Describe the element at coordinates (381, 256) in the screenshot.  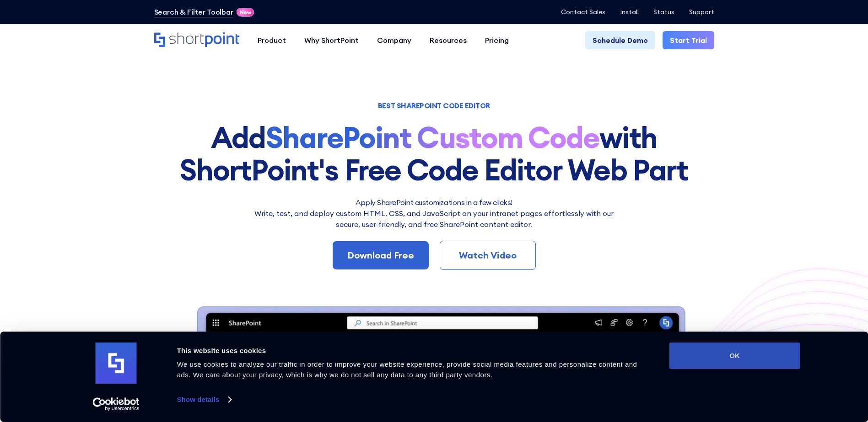
I see `a: Download Free` at that location.